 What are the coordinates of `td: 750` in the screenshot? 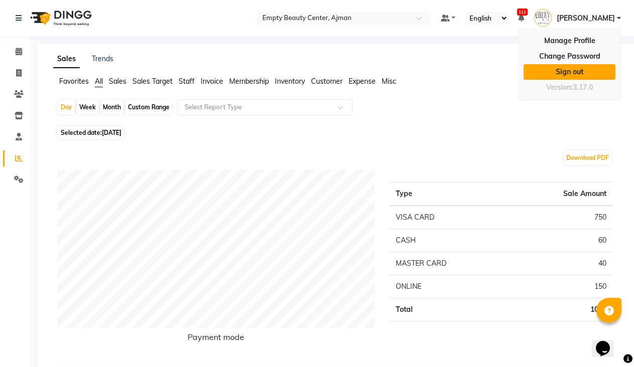 It's located at (560, 217).